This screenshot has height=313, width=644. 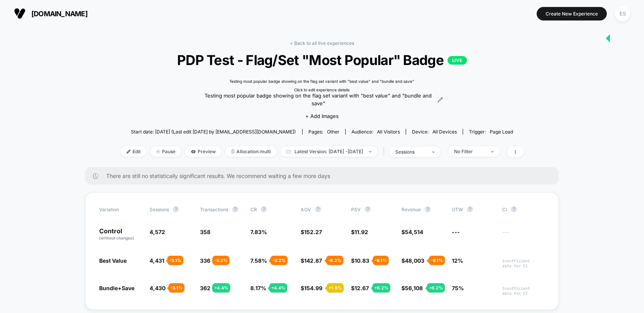 What do you see at coordinates (322, 116) in the screenshot?
I see `span: + Add Images` at bounding box center [322, 116].